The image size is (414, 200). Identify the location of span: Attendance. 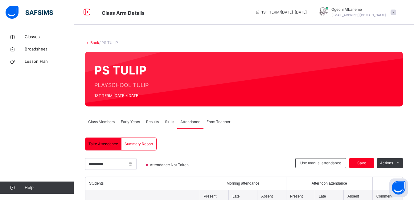
(190, 122).